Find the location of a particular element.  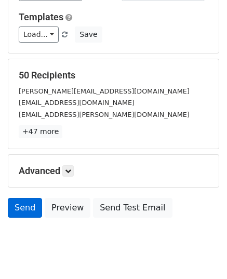

a: Preview is located at coordinates (68, 208).